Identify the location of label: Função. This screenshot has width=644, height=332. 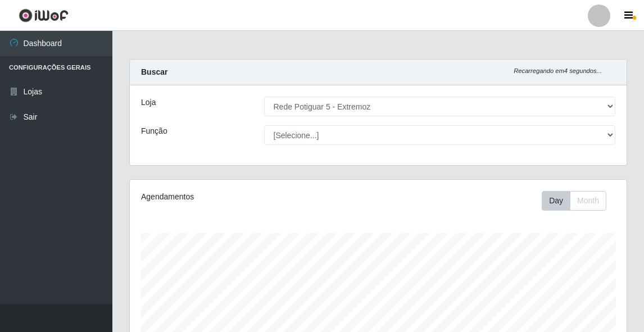
(154, 131).